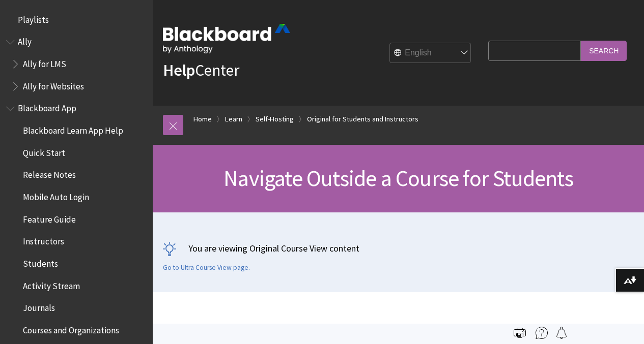  Describe the element at coordinates (40, 262) in the screenshot. I see `span: Students` at that location.